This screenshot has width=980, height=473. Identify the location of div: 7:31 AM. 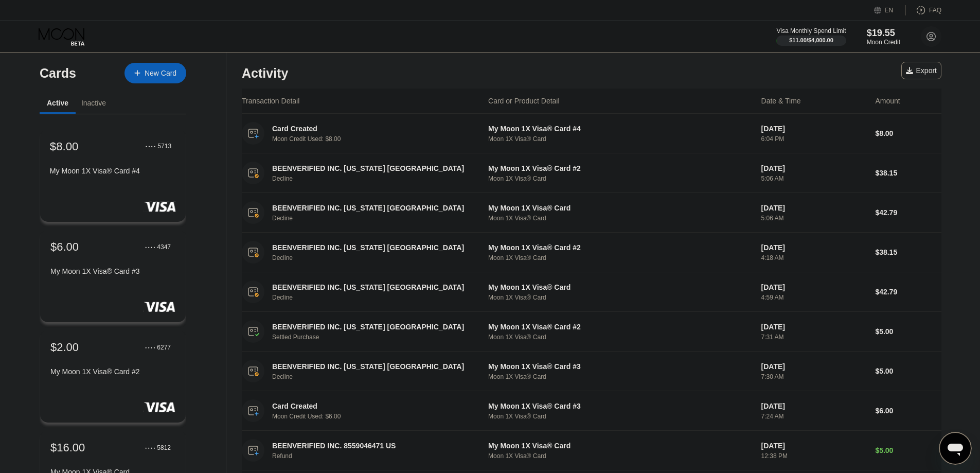
(814, 337).